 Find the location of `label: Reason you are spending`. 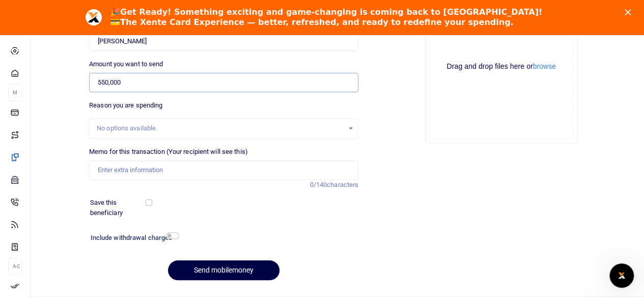

label: Reason you are spending is located at coordinates (126, 106).